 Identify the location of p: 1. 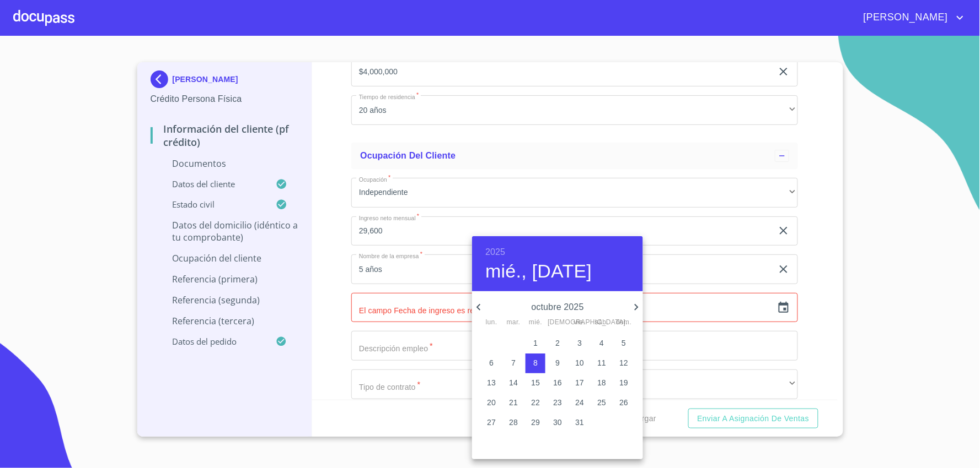
(535, 343).